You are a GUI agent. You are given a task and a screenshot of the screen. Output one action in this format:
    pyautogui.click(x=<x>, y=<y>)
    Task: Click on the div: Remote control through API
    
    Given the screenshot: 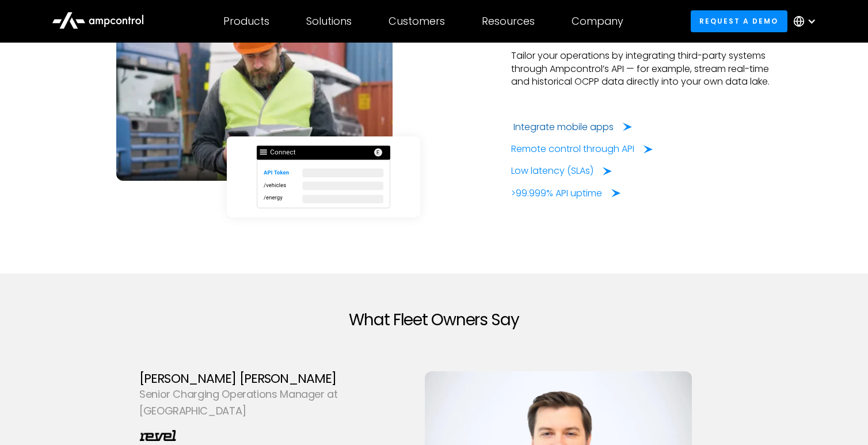 What is the action you would take?
    pyautogui.click(x=573, y=149)
    